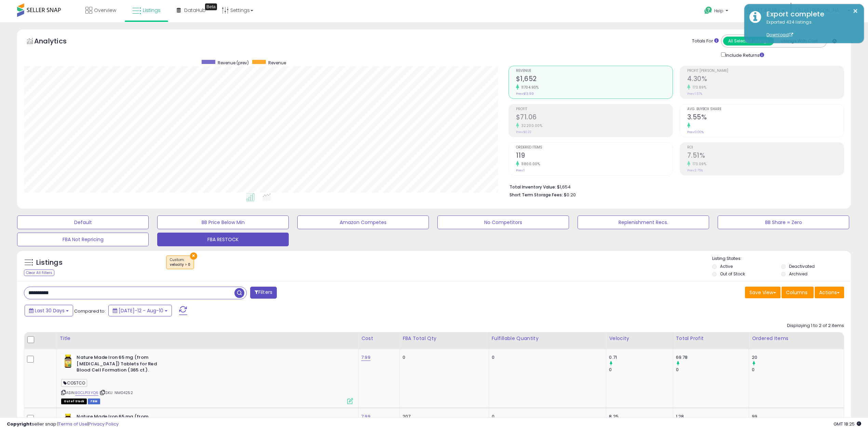 This screenshot has width=868, height=431. Describe the element at coordinates (713, 357) in the screenshot. I see `div: 69.78` at that location.